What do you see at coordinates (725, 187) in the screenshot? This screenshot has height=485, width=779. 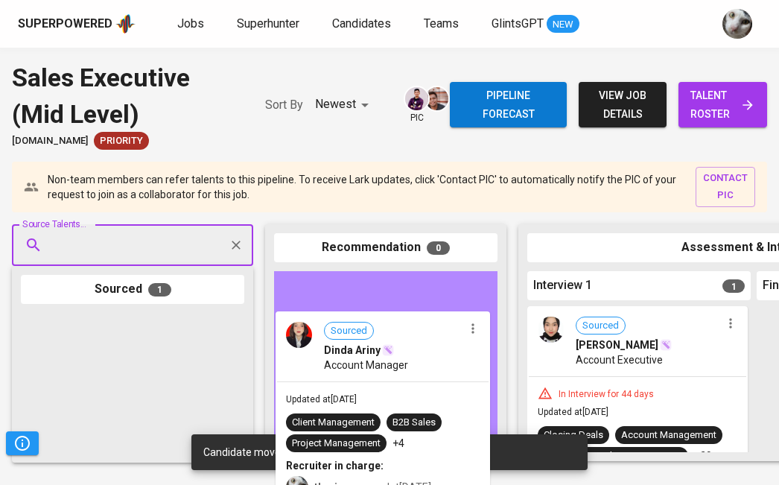 I see `span: contact pic` at bounding box center [725, 187].